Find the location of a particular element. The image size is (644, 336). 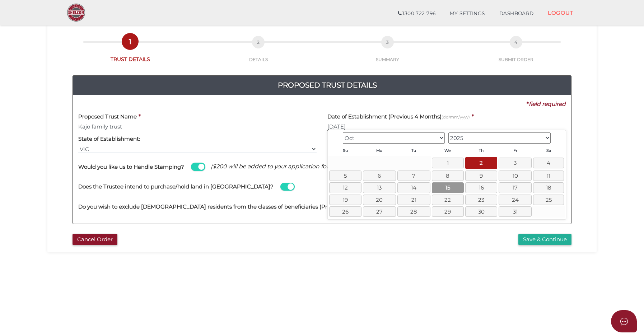

a: 25 is located at coordinates (549, 200).